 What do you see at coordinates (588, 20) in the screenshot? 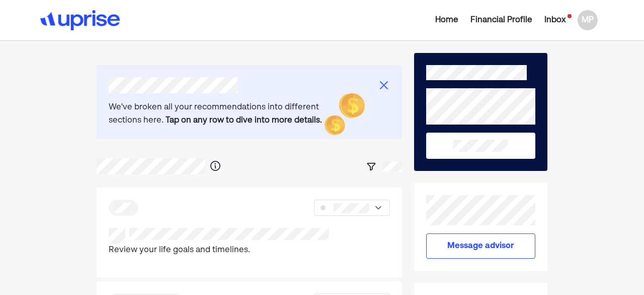
I see `div: MP` at bounding box center [588, 20].